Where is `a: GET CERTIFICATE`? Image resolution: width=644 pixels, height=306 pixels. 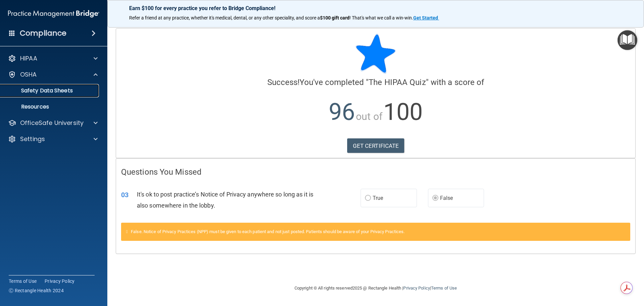 a: GET CERTIFICATE is located at coordinates (376, 146).